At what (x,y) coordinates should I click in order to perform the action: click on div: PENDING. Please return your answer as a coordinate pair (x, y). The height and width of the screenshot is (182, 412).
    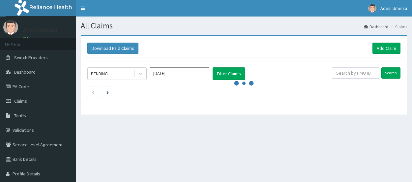
    Looking at the image, I should click on (99, 74).